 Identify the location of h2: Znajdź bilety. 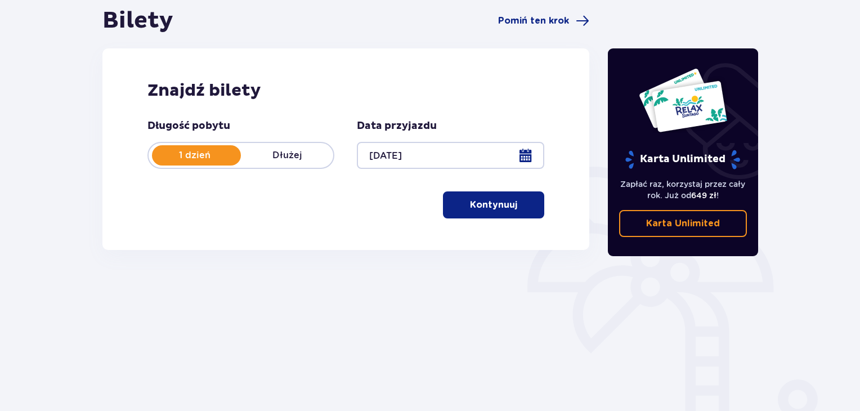
(346, 91).